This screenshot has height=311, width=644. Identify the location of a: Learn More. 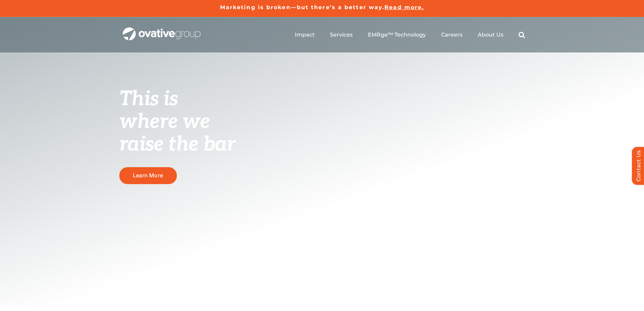
(148, 175).